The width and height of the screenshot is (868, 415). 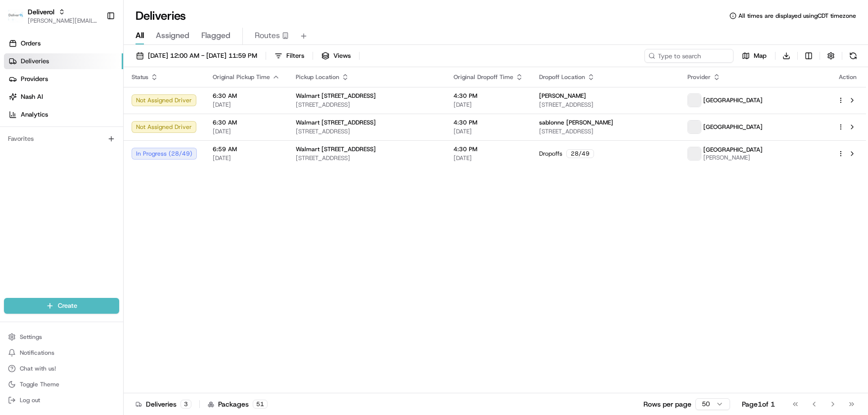 What do you see at coordinates (67, 306) in the screenshot?
I see `span: Create` at bounding box center [67, 306].